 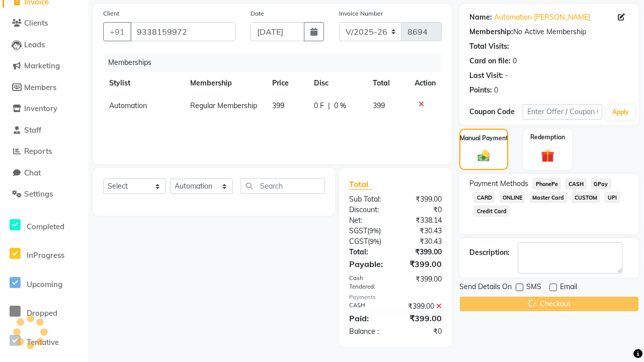 What do you see at coordinates (481, 17) in the screenshot?
I see `div: Name:` at bounding box center [481, 17].